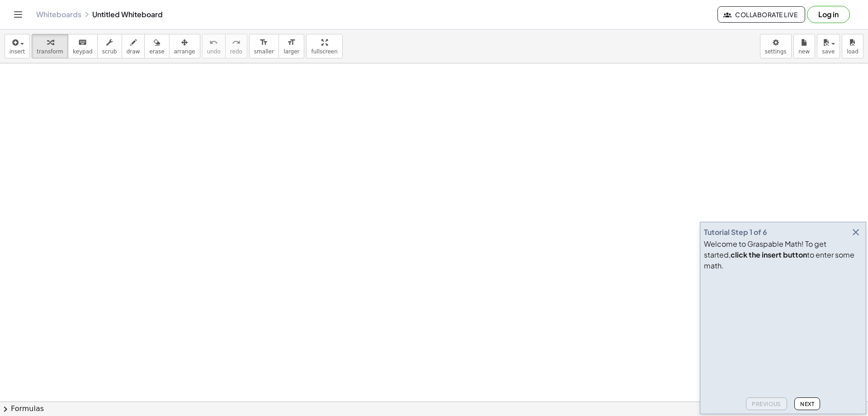 The image size is (868, 416). What do you see at coordinates (803, 52) in the screenshot?
I see `span: new` at bounding box center [803, 52].